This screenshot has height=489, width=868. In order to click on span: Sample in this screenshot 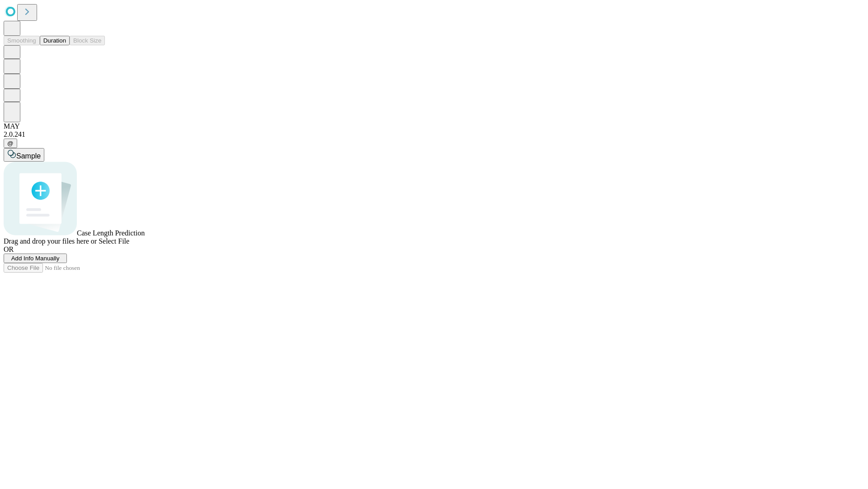, I will do `click(29, 155)`.